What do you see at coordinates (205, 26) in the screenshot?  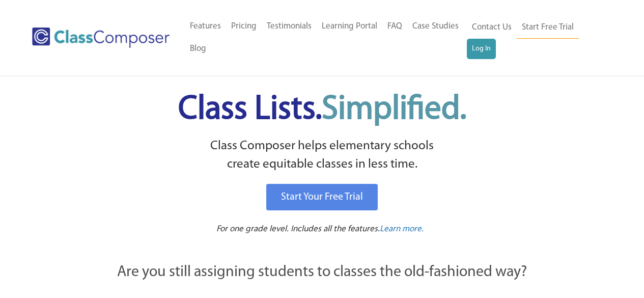 I see `a: Features` at bounding box center [205, 26].